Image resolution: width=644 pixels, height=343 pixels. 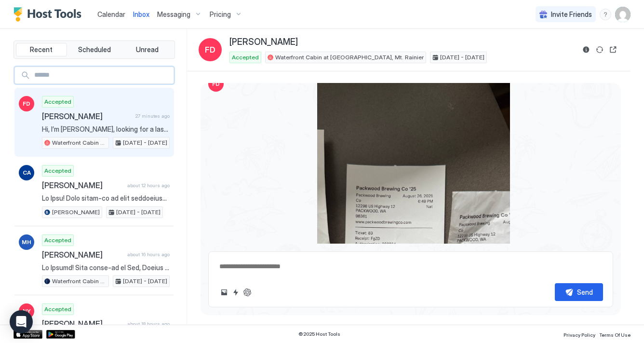 What do you see at coordinates (623, 15) in the screenshot?
I see `div: User profile` at bounding box center [623, 15].